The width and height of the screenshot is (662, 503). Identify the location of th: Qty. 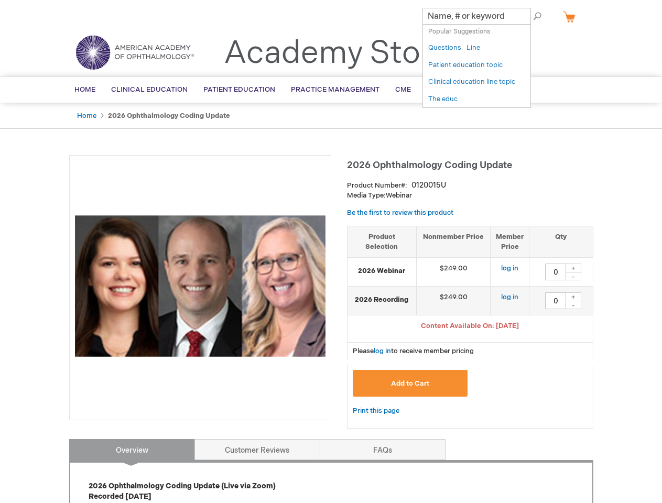
(561, 242).